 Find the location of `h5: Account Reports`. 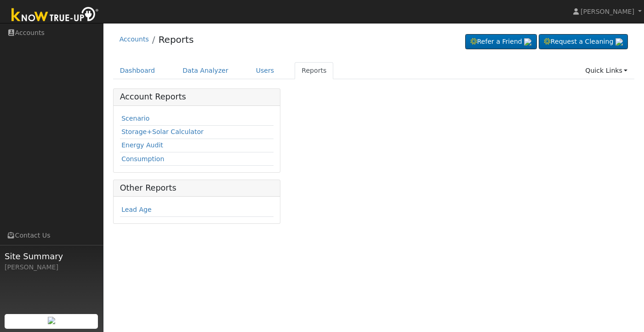

h5: Account Reports is located at coordinates (197, 97).